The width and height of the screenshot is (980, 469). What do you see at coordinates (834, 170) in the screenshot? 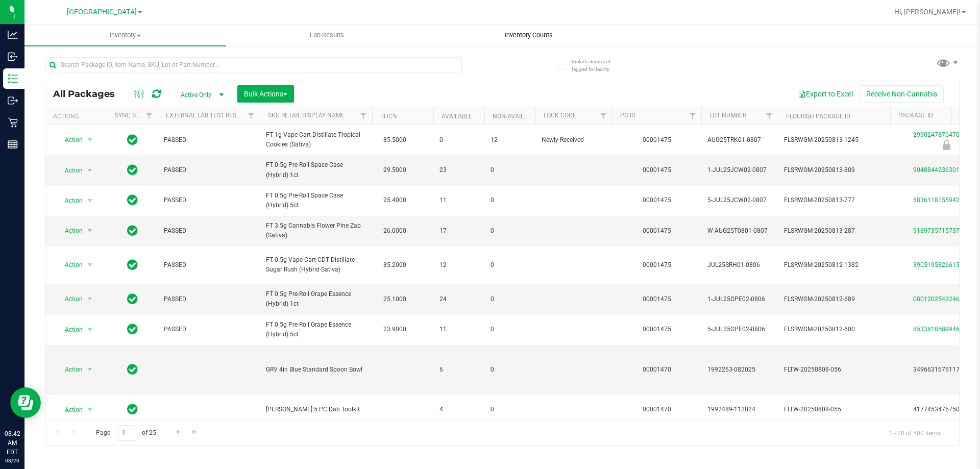
I see `span: FLSRWGM-20250813-809` at bounding box center [834, 170].